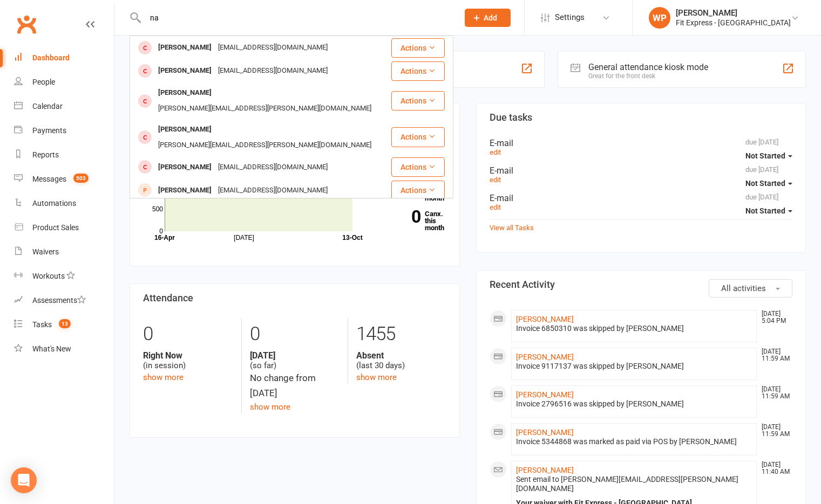 The width and height of the screenshot is (821, 504). What do you see at coordinates (64, 106) in the screenshot?
I see `a: Calendar` at bounding box center [64, 106].